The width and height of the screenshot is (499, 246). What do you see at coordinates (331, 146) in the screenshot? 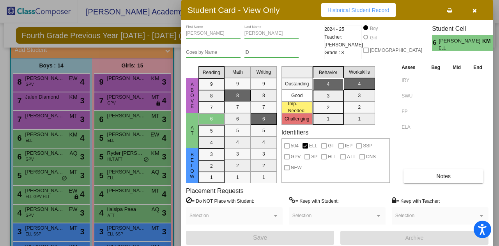
I see `span: GT` at bounding box center [331, 146].